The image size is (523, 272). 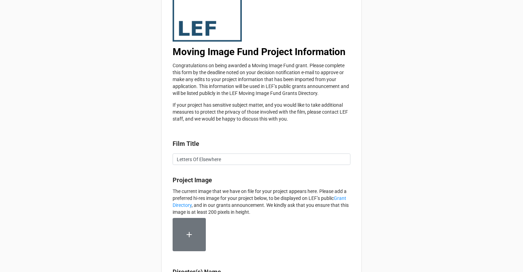 What do you see at coordinates (259, 201) in the screenshot?
I see `a: Grant Directory` at bounding box center [259, 201].